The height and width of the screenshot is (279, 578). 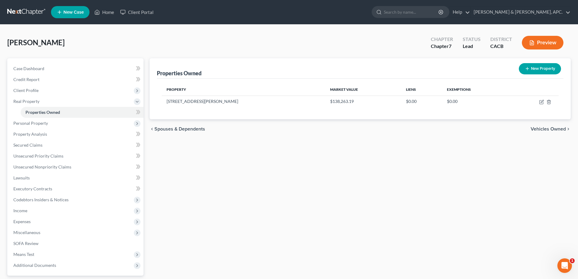 I want to click on span: Real Property, so click(x=26, y=101).